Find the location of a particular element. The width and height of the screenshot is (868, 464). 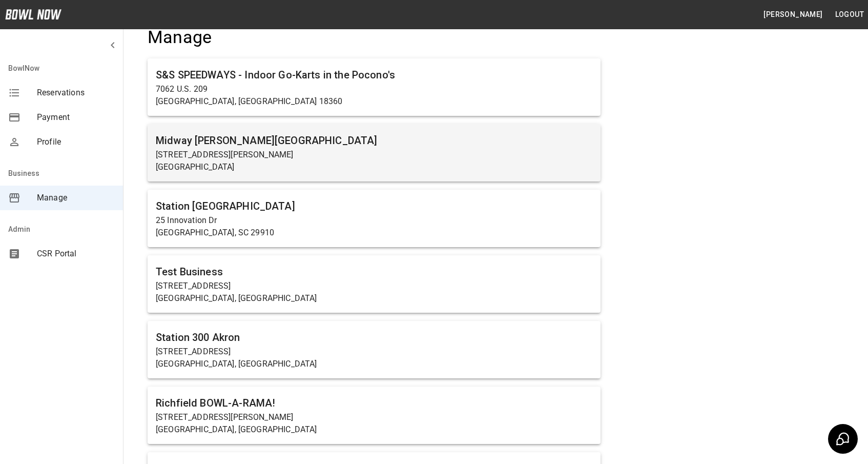

span: Manage is located at coordinates (76, 198).